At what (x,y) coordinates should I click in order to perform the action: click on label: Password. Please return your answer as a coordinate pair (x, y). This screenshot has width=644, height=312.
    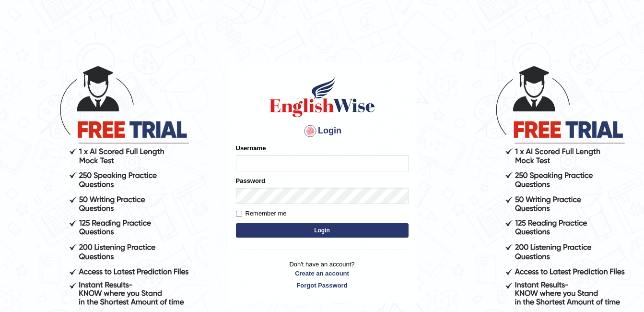
    Looking at the image, I should click on (250, 180).